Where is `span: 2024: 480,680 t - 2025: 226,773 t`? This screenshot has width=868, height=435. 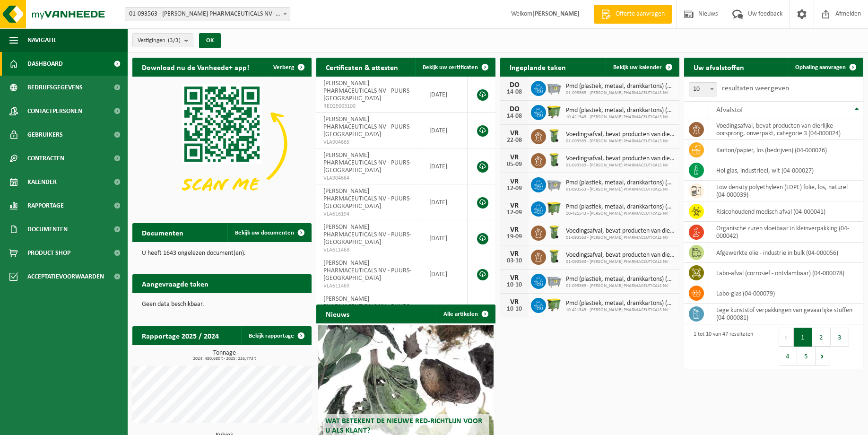 span: 2024: 480,680 t - 2025: 226,773 t is located at coordinates (224, 359).